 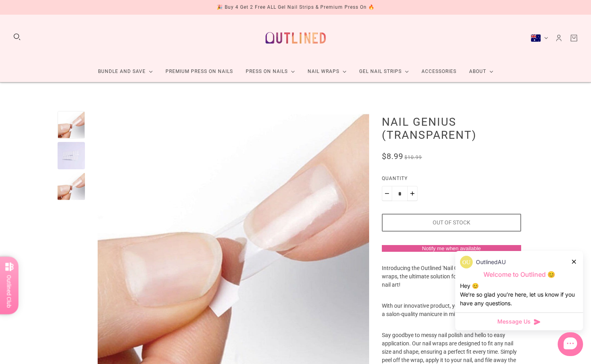 What do you see at coordinates (17, 37) in the screenshot?
I see `button: Search` at bounding box center [17, 37].